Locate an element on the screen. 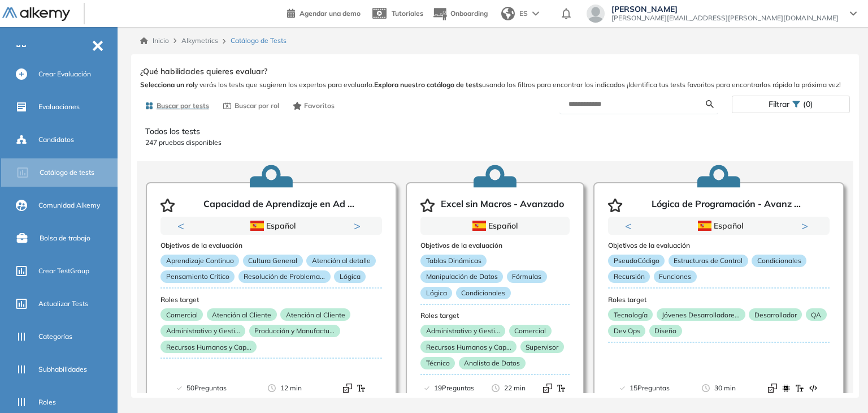 The image size is (868, 413). button: Buscar por tests is located at coordinates (177, 106).